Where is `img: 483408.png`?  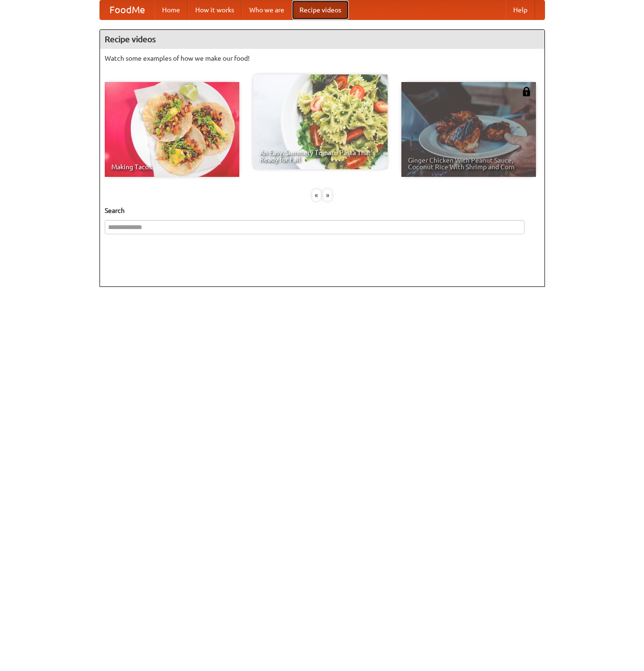 img: 483408.png is located at coordinates (527, 92).